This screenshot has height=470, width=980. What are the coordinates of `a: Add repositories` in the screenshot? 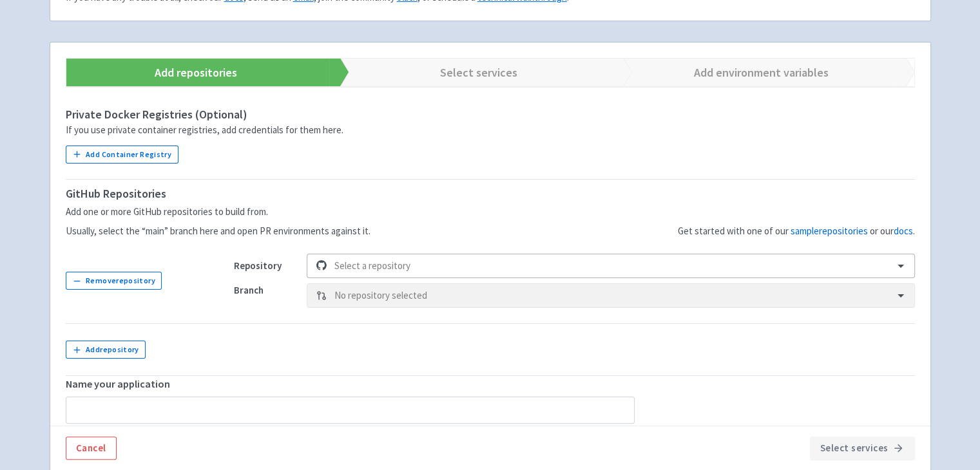 It's located at (188, 72).